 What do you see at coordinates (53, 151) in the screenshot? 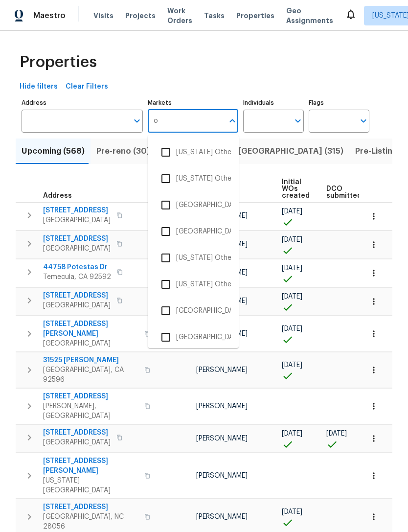
I see `span: Upcoming (568)` at bounding box center [53, 151].